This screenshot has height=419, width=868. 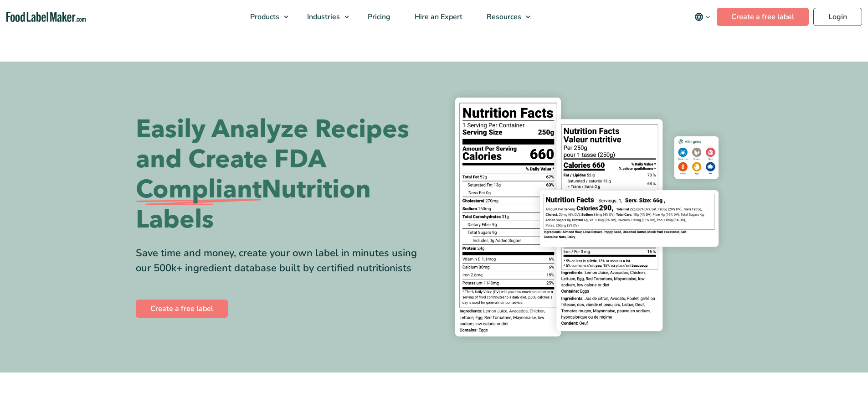 What do you see at coordinates (322, 17) in the screenshot?
I see `span: Industries` at bounding box center [322, 17].